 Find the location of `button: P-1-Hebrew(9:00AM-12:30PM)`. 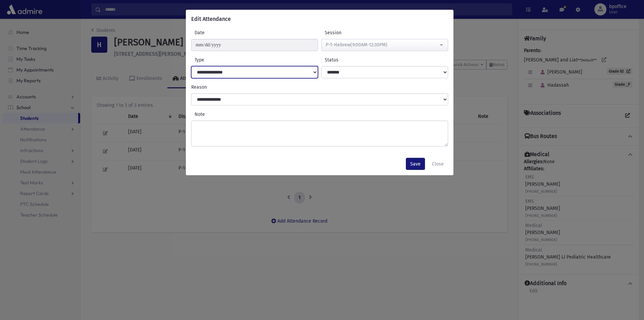

button: P-1-Hebrew(9:00AM-12:30PM) is located at coordinates (385, 45).